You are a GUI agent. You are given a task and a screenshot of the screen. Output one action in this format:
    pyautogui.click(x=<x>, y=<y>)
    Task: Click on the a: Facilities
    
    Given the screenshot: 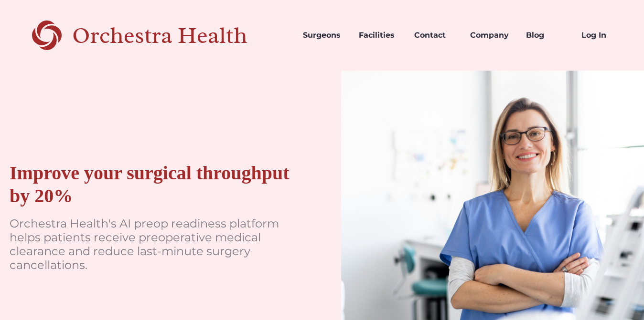 What is the action you would take?
    pyautogui.click(x=379, y=36)
    